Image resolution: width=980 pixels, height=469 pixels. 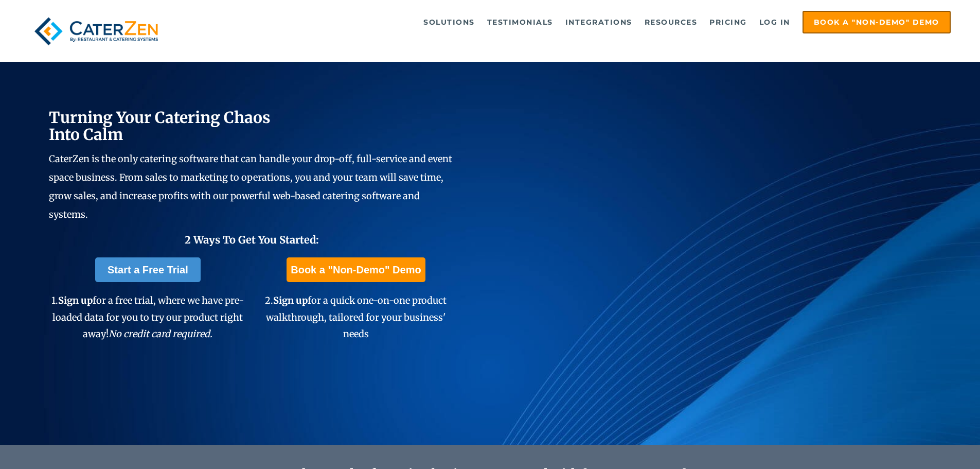 I want to click on a: Pricing, so click(x=728, y=22).